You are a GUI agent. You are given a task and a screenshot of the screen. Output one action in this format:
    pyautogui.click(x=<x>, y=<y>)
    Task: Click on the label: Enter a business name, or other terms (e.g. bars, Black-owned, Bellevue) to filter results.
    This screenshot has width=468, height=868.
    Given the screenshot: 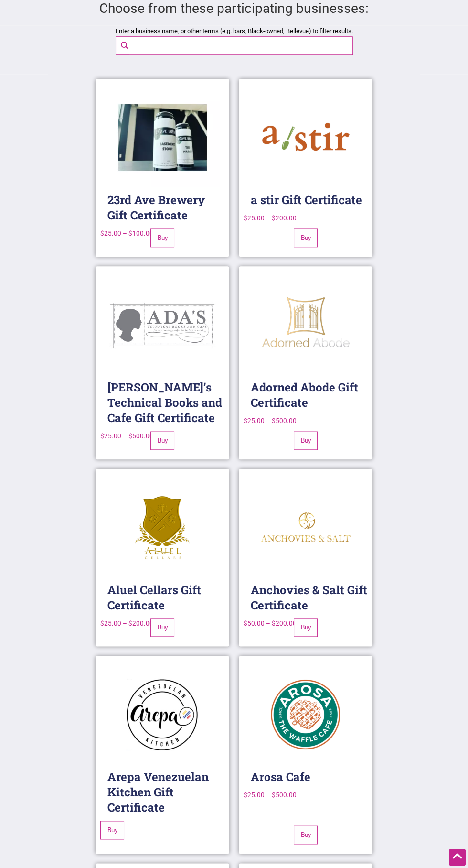 What is the action you would take?
    pyautogui.click(x=234, y=31)
    